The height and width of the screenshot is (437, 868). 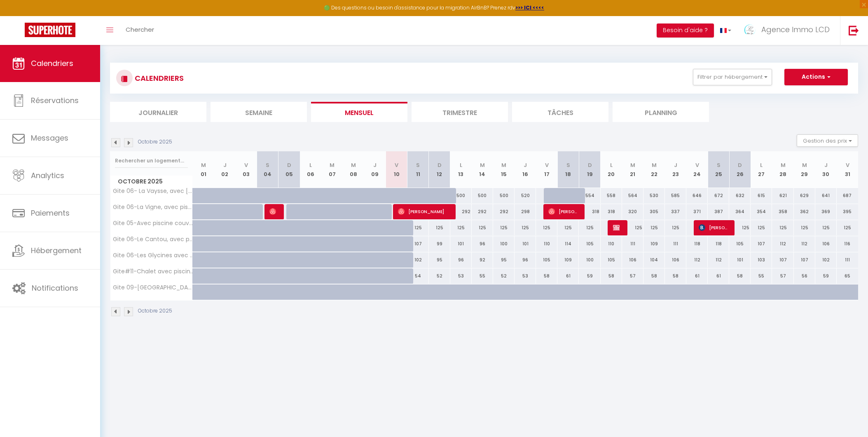 I want to click on div: 687, so click(x=847, y=195).